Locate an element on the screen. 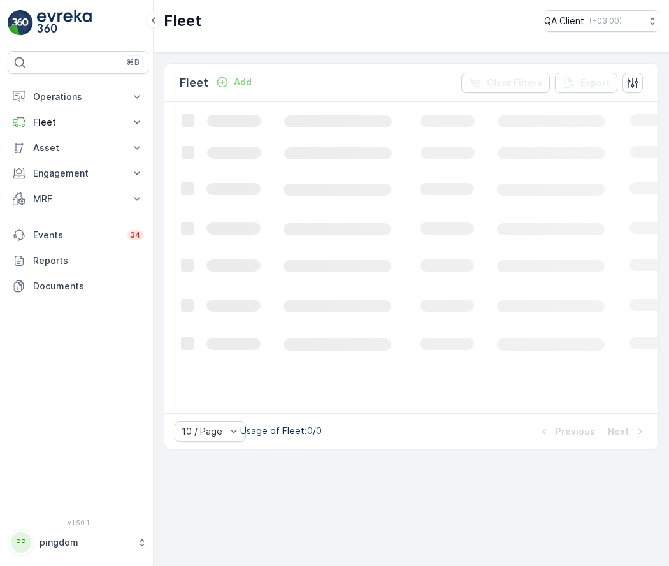 The image size is (669, 566). button: Clear Filters is located at coordinates (505, 83).